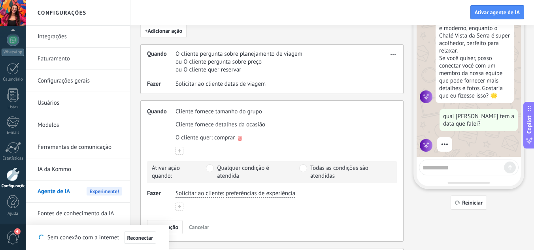 The image size is (534, 250). Describe the element at coordinates (239, 70) in the screenshot. I see `span: ou O cliente quer reservar` at that location.